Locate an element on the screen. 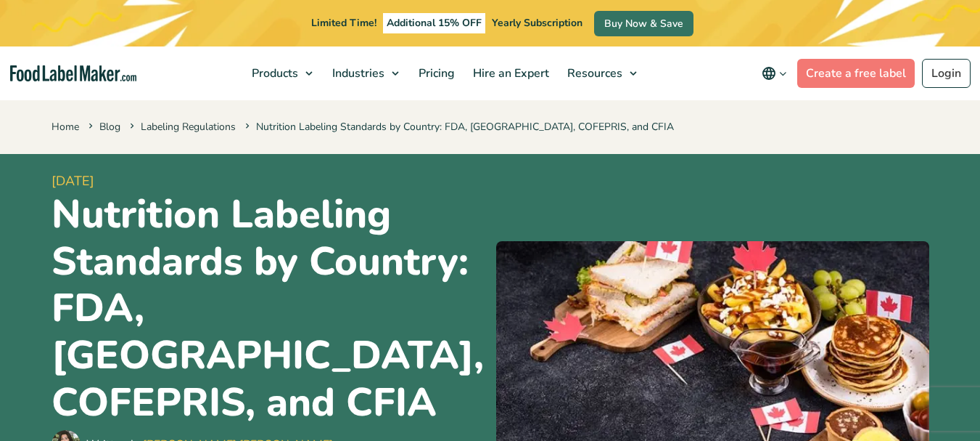  span: Pricing is located at coordinates (435, 74).